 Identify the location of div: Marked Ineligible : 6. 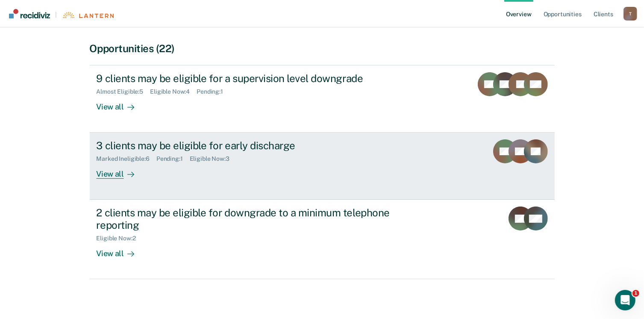
(127, 159).